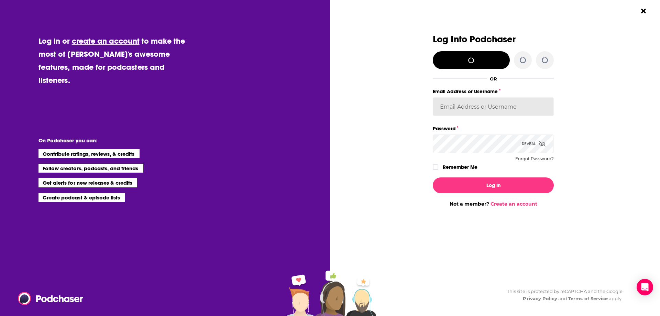 The width and height of the screenshot is (660, 316). What do you see at coordinates (644, 11) in the screenshot?
I see `button: Close Button` at bounding box center [644, 11].